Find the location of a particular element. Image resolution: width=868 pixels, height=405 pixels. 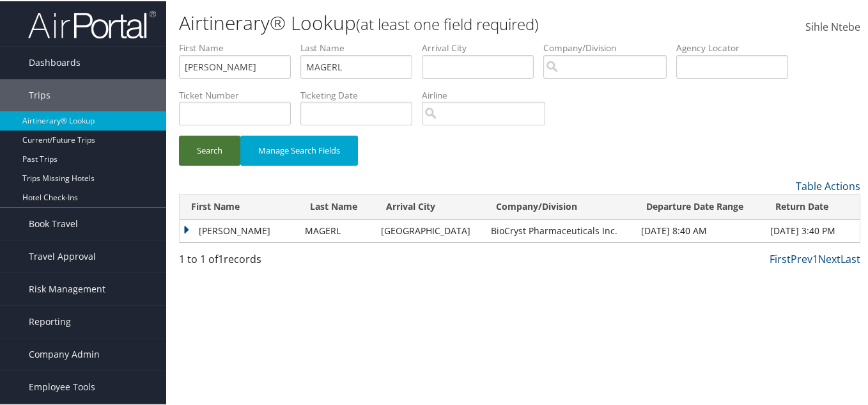

label: Agency Locator is located at coordinates (737, 46).